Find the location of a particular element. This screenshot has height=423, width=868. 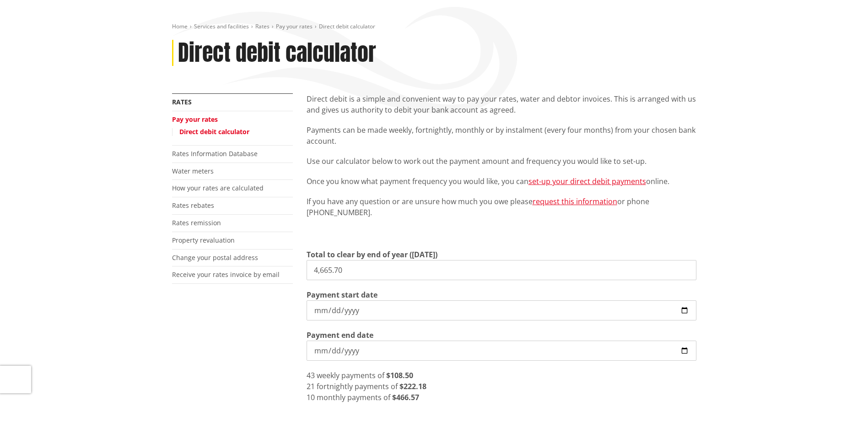

a: Property revaluation is located at coordinates (203, 240).